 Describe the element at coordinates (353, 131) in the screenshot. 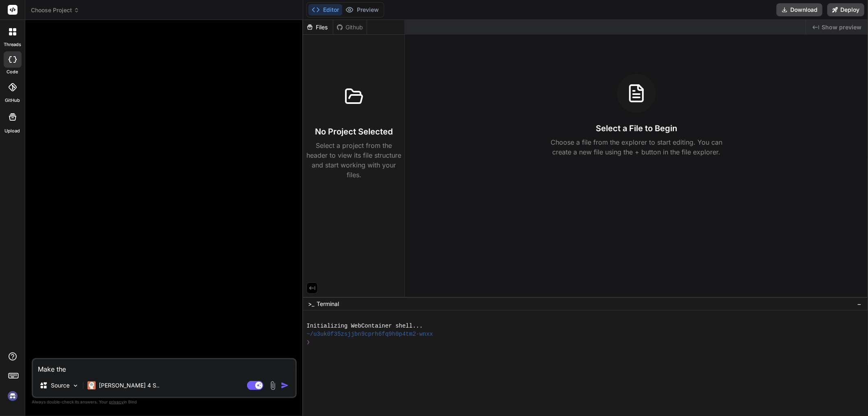

I see `h3: No Project Selected` at that location.